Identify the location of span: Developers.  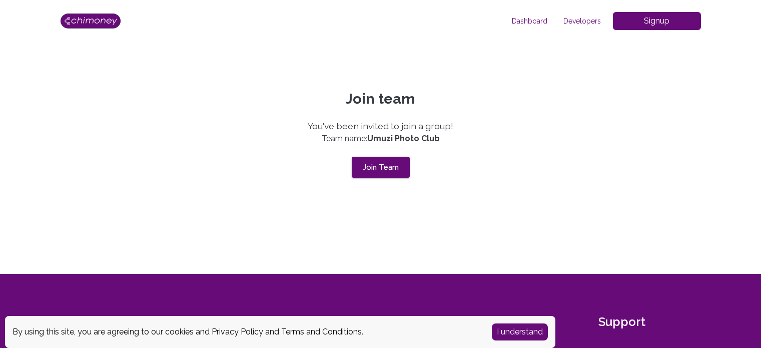
(582, 21).